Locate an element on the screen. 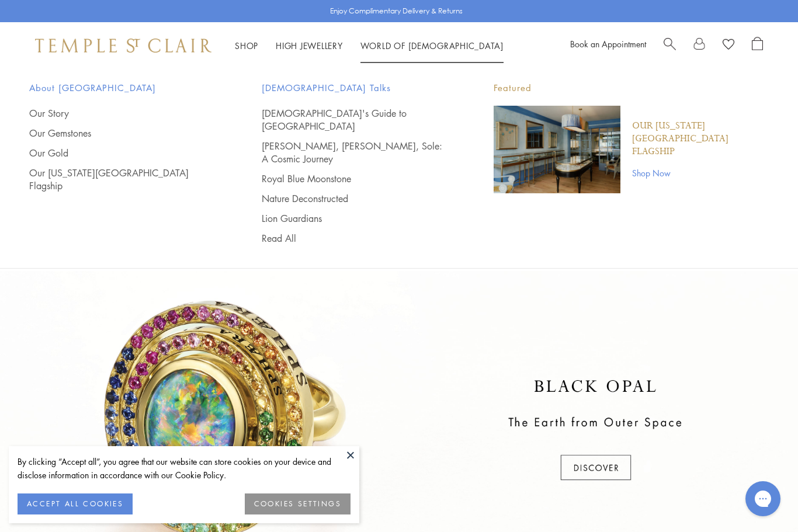 Image resolution: width=798 pixels, height=532 pixels. a: Search is located at coordinates (670, 46).